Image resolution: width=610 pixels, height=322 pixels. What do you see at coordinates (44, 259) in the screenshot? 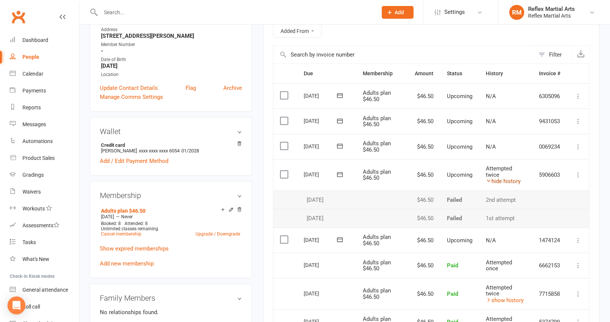
I see `a: What's New` at bounding box center [44, 259].